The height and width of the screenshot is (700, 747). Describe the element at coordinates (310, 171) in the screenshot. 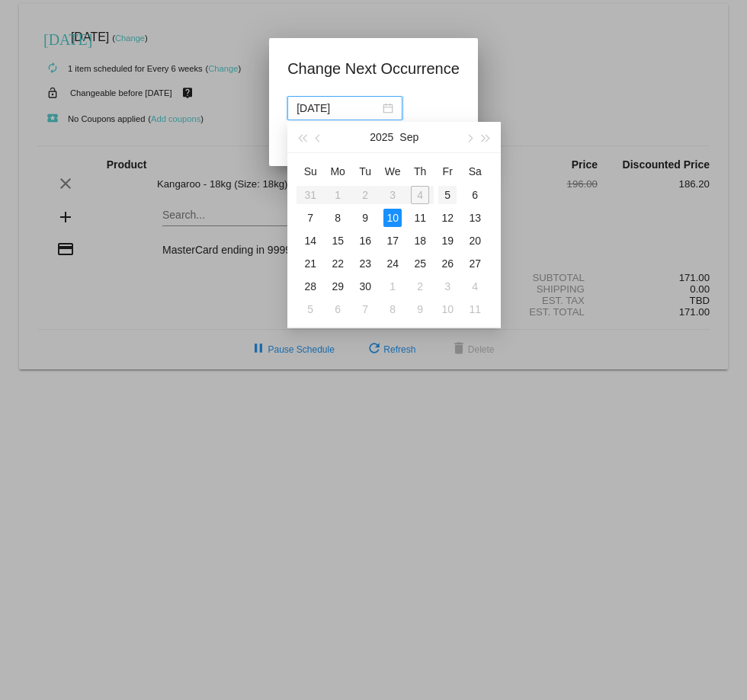

I see `th: Sun` at that location.